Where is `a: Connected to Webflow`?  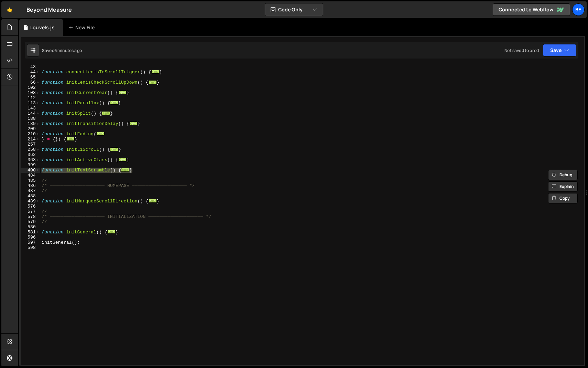
a: Connected to Webflow is located at coordinates (531, 10).